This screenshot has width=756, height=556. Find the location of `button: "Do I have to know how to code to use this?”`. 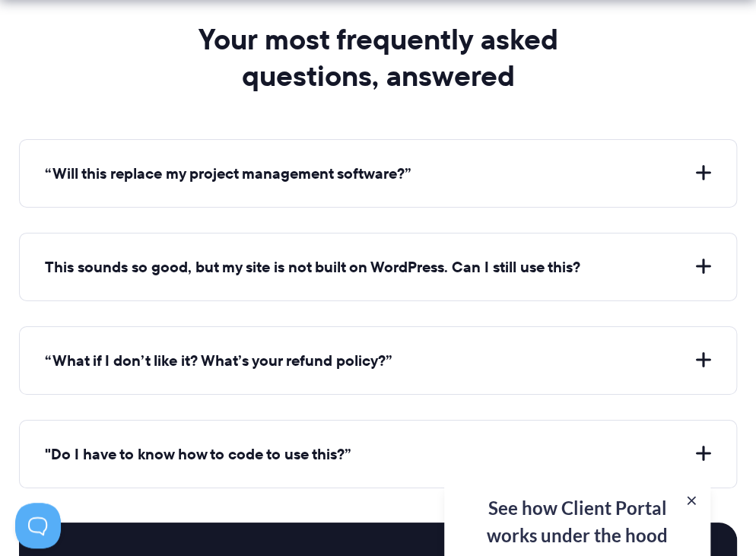

button: "Do I have to know how to code to use this?” is located at coordinates (378, 454).